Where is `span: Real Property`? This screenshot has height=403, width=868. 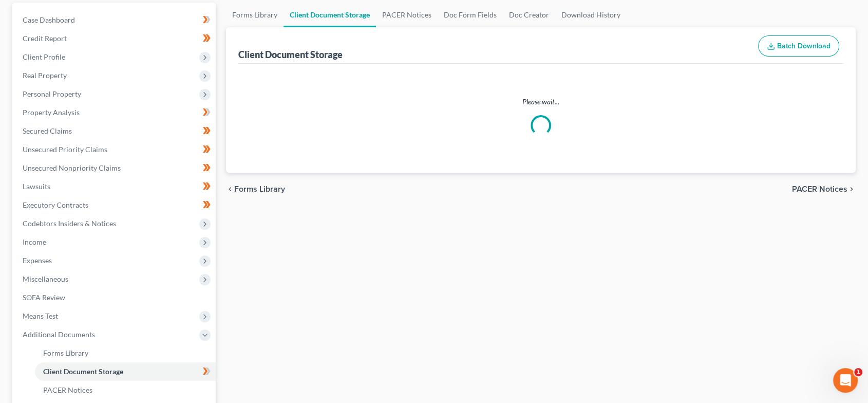 span: Real Property is located at coordinates (45, 75).